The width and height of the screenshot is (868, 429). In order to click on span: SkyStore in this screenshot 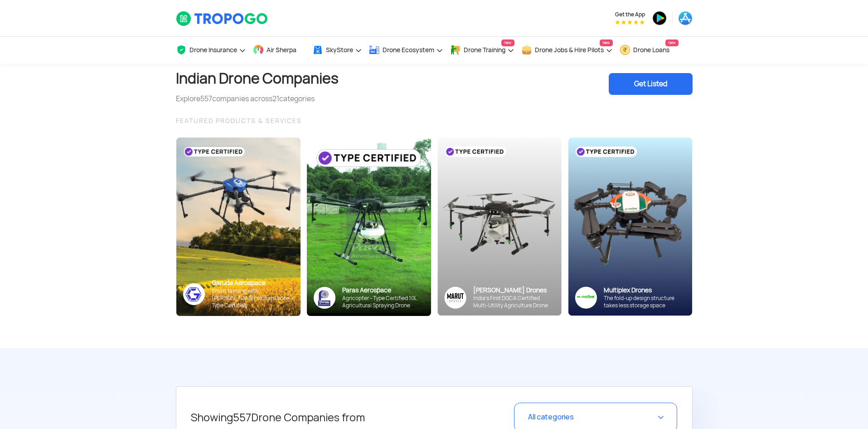, I will do `click(340, 50)`.